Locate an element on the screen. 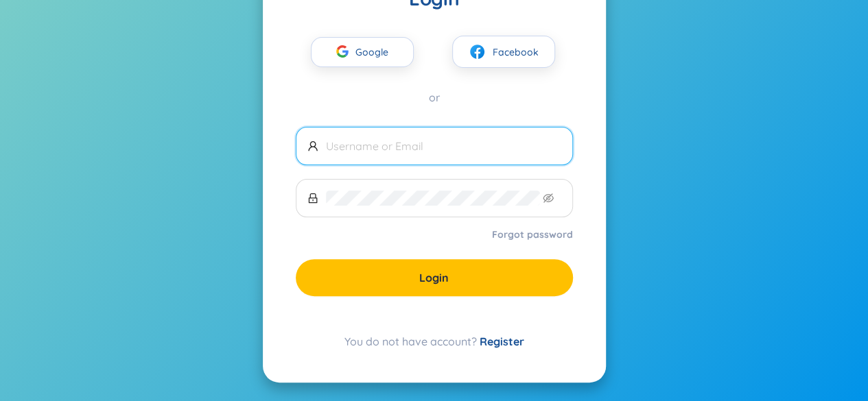  span: eye-invisible is located at coordinates (548, 198).